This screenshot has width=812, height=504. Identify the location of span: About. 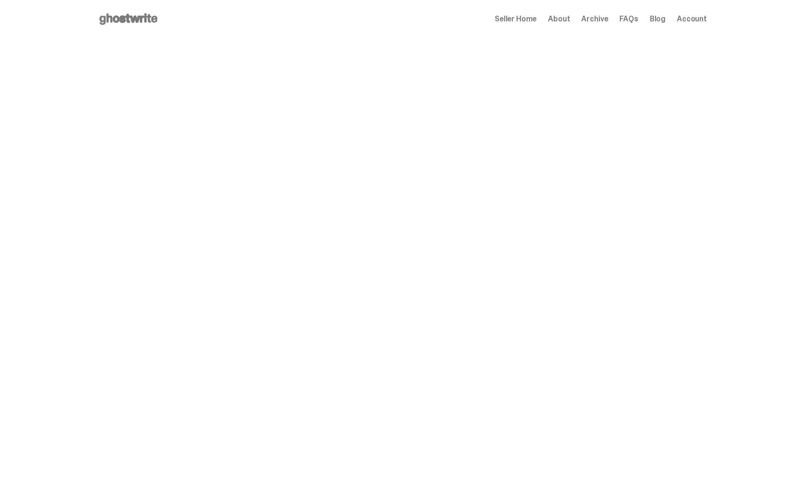
(559, 19).